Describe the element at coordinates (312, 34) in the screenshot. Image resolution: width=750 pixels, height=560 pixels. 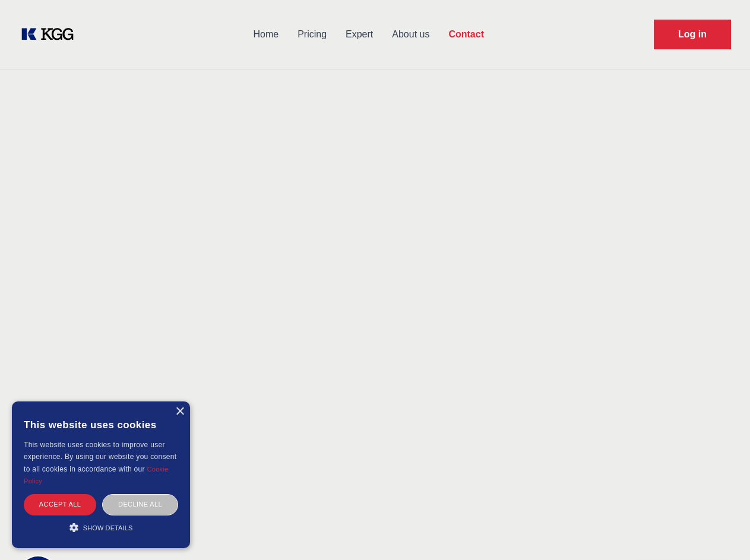
I see `a: Pricing` at that location.